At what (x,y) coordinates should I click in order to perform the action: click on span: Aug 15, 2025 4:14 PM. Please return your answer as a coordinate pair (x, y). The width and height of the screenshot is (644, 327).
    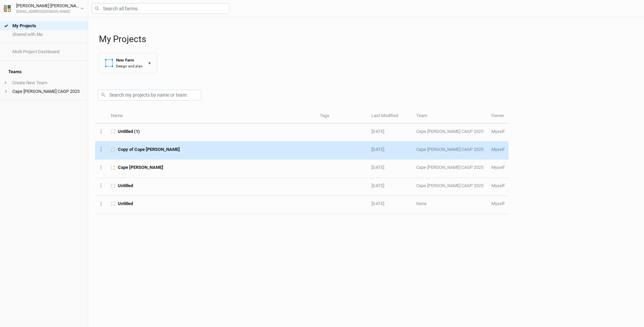
    Looking at the image, I should click on (377, 149).